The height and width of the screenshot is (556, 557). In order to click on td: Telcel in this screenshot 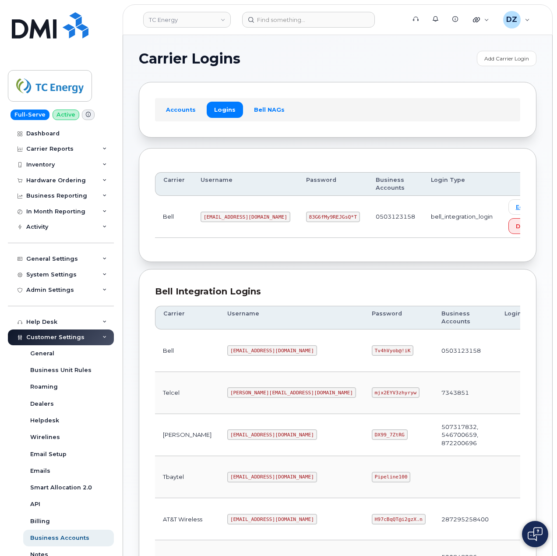, I will do `click(187, 393)`.